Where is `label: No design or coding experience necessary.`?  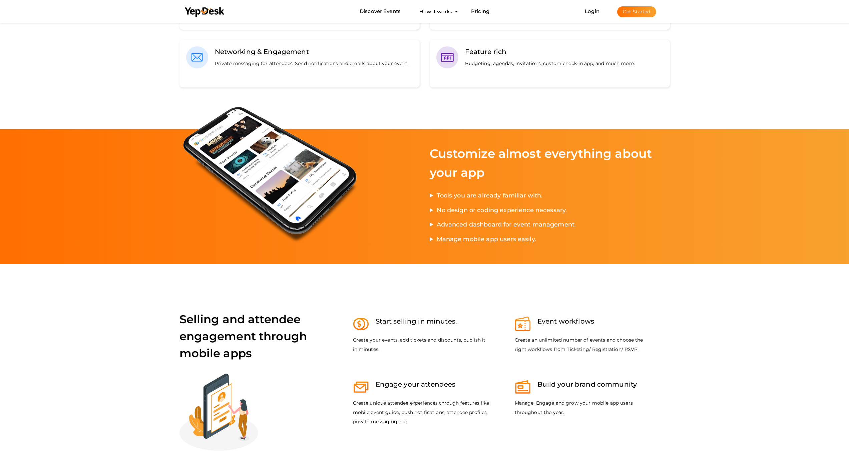 label: No design or coding experience necessary. is located at coordinates (500, 210).